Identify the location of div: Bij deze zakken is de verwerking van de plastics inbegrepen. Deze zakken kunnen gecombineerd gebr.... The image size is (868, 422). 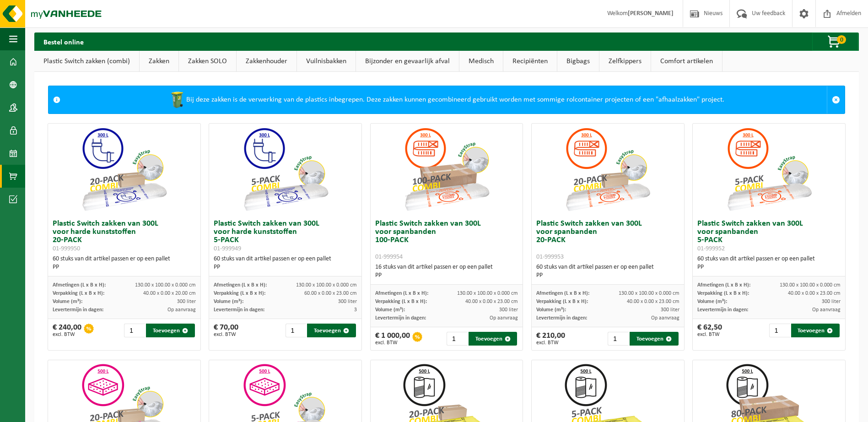
(445, 100).